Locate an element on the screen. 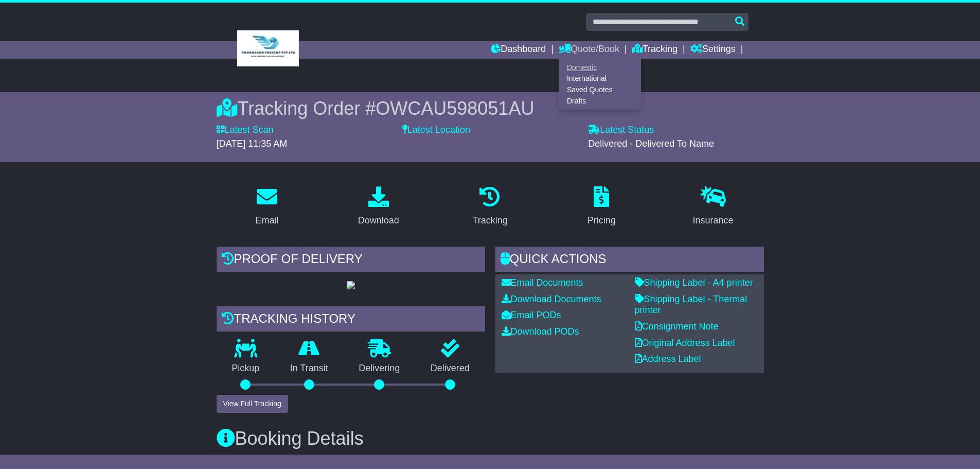 Image resolution: width=980 pixels, height=469 pixels. a: International is located at coordinates (599, 79).